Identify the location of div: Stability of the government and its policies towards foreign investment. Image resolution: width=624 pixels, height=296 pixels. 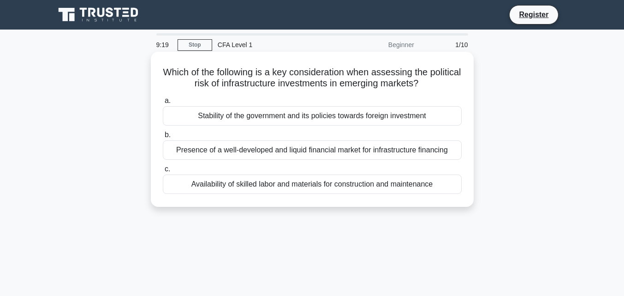
(312, 116).